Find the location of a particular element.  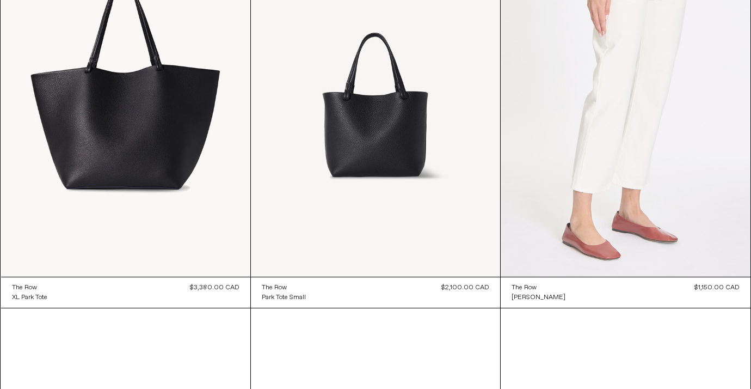

a: XL Park Tote is located at coordinates (29, 297).